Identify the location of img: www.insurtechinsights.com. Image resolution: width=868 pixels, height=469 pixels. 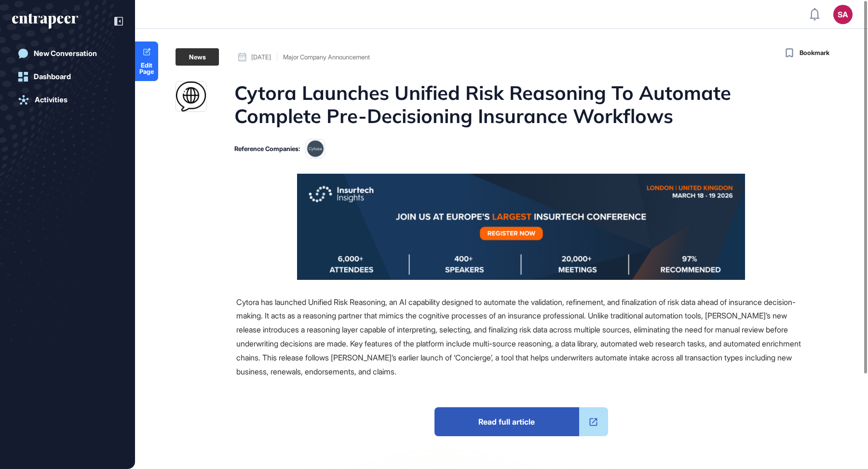
(191, 96).